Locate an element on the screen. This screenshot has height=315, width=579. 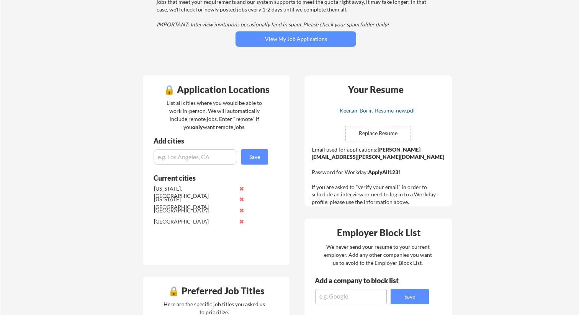
strong: ApplyAll123! is located at coordinates (384, 172).